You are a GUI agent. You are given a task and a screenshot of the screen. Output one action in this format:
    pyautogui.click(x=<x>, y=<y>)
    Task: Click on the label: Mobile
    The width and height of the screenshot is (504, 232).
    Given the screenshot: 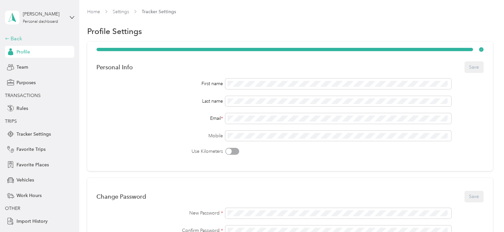 What is the action you would take?
    pyautogui.click(x=160, y=136)
    